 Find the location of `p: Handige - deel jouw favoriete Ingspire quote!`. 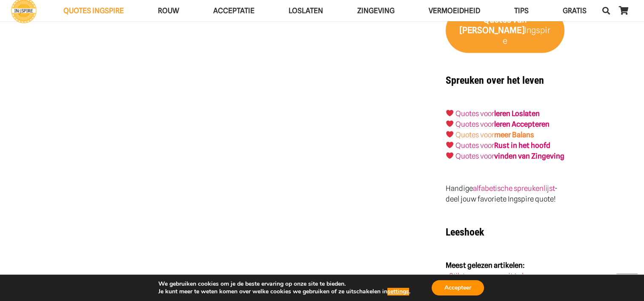

p: Handige - deel jouw favoriete Ingspire quote! is located at coordinates (505, 194).